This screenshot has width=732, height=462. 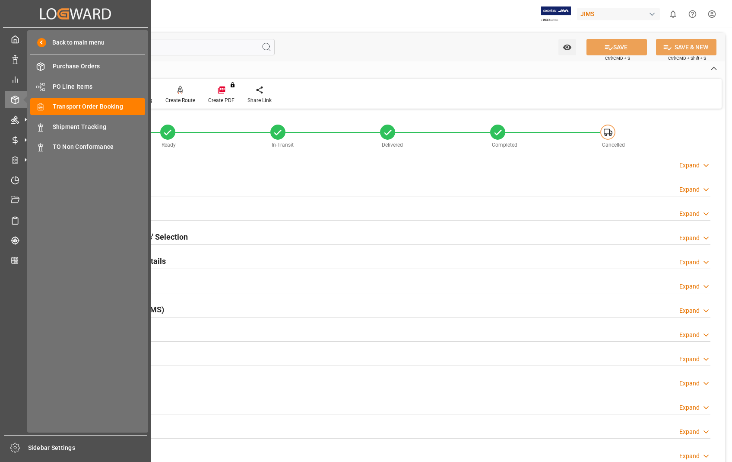 What do you see at coordinates (392, 145) in the screenshot?
I see `span: Delivered` at bounding box center [392, 145].